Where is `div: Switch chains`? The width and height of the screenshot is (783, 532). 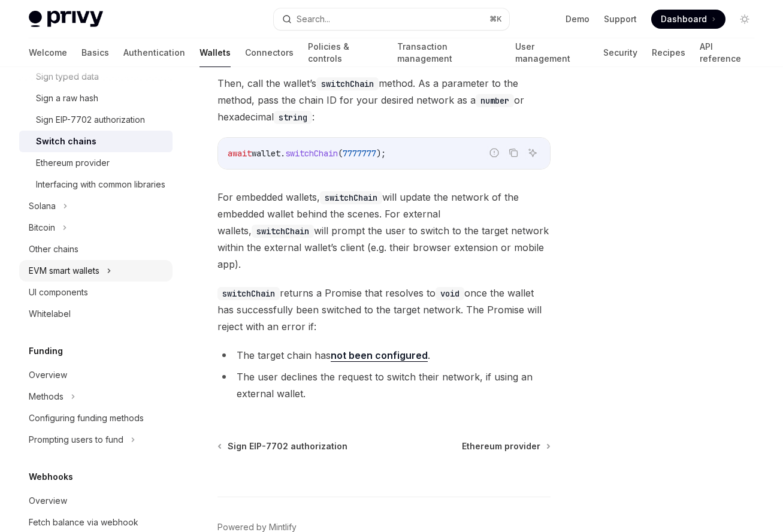 div: Switch chains is located at coordinates (66, 141).